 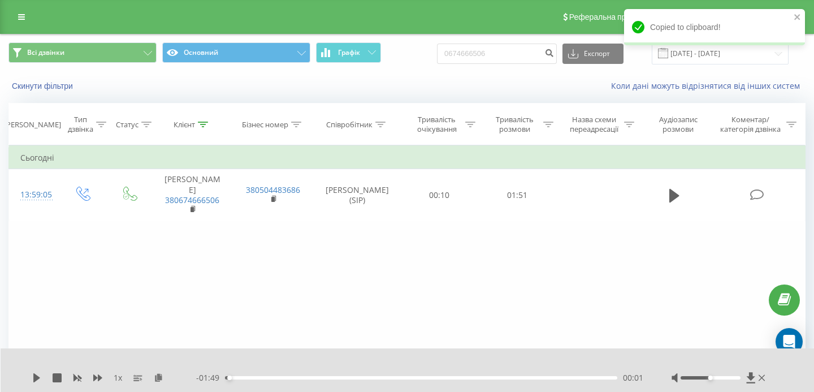 What do you see at coordinates (610, 17) in the screenshot?
I see `span: Реферальна програма` at bounding box center [610, 17].